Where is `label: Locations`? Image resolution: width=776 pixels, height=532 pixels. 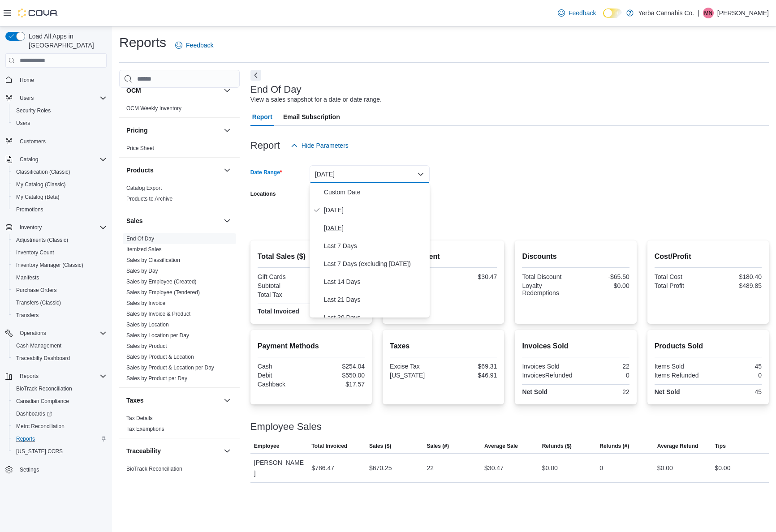
label: Locations is located at coordinates (263, 194).